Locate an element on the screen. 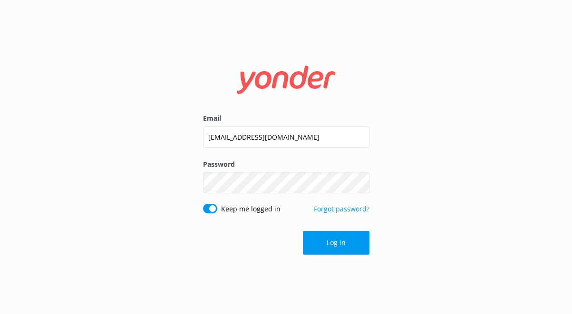 This screenshot has width=572, height=314. input: user@emailaddress.com is located at coordinates (286, 137).